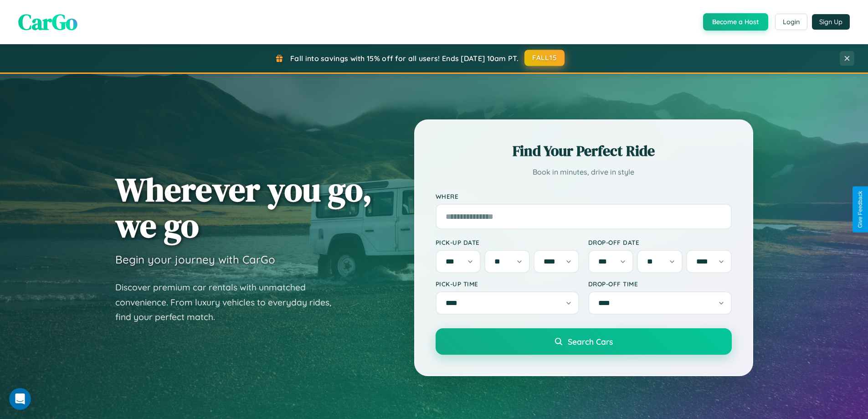  I want to click on button: Become a Host, so click(735, 22).